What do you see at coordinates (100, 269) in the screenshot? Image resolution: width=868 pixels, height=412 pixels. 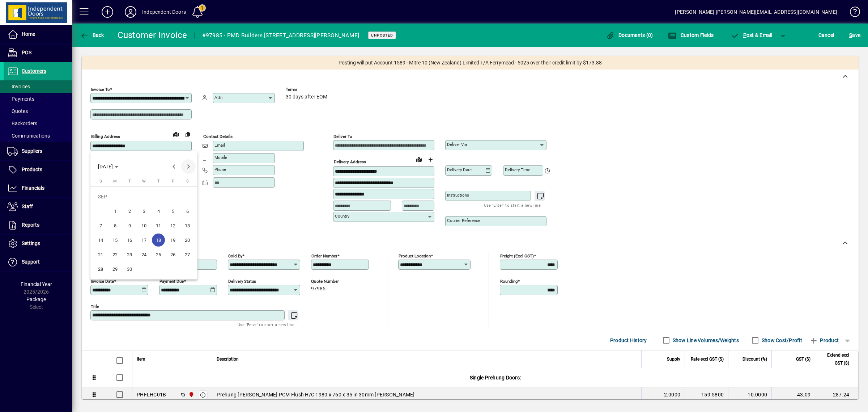 I see `span: 28` at bounding box center [100, 269].